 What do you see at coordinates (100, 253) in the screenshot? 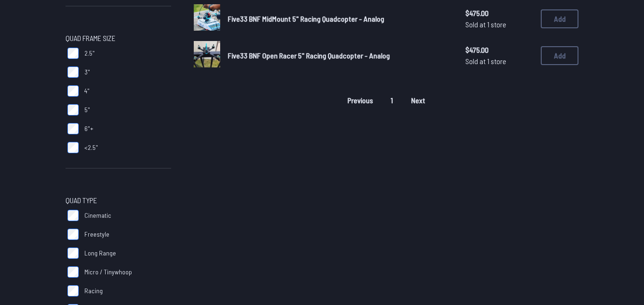
I see `span: Long Range` at bounding box center [100, 253].